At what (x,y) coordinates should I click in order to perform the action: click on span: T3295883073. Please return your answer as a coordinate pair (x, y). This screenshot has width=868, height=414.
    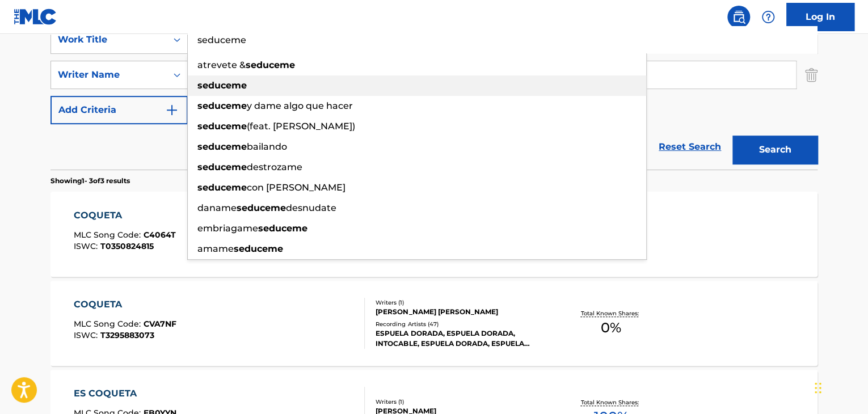
    Looking at the image, I should click on (127, 335).